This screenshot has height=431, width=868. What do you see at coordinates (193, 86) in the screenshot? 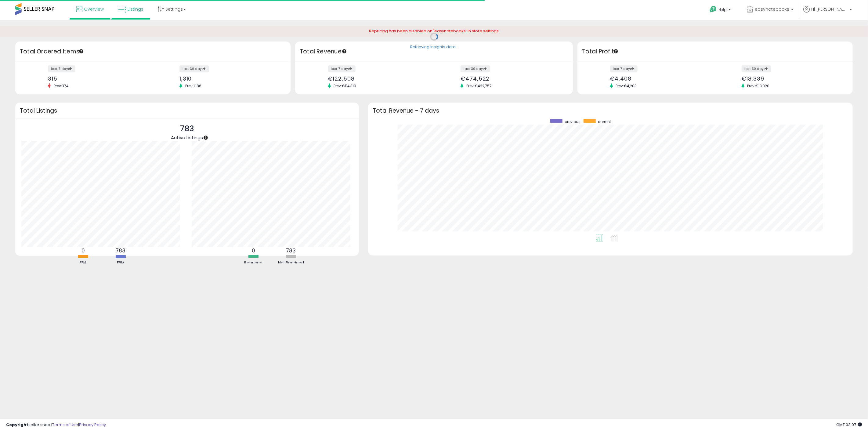
I see `span: Prev: 1,186` at bounding box center [193, 86].